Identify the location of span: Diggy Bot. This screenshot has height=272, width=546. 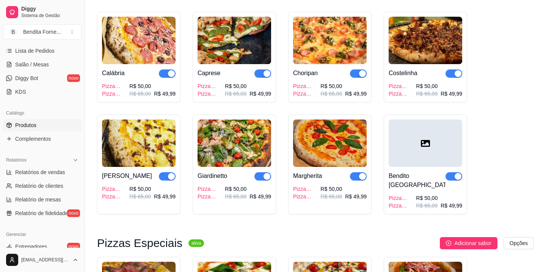
(27, 78).